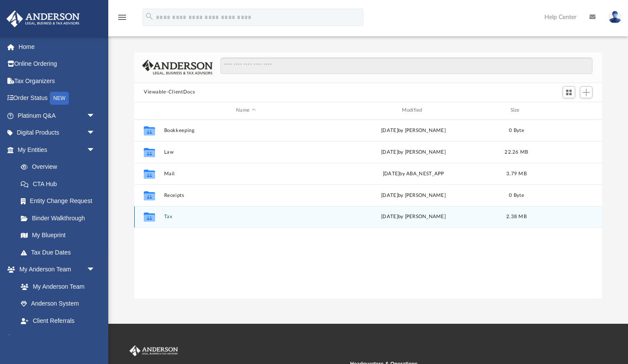  Describe the element at coordinates (246, 152) in the screenshot. I see `button: Law` at that location.